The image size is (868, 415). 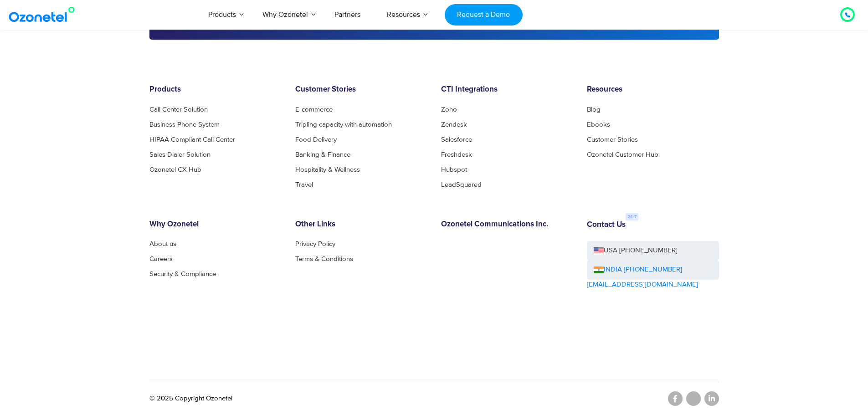 I want to click on a: Salesforce, so click(x=456, y=139).